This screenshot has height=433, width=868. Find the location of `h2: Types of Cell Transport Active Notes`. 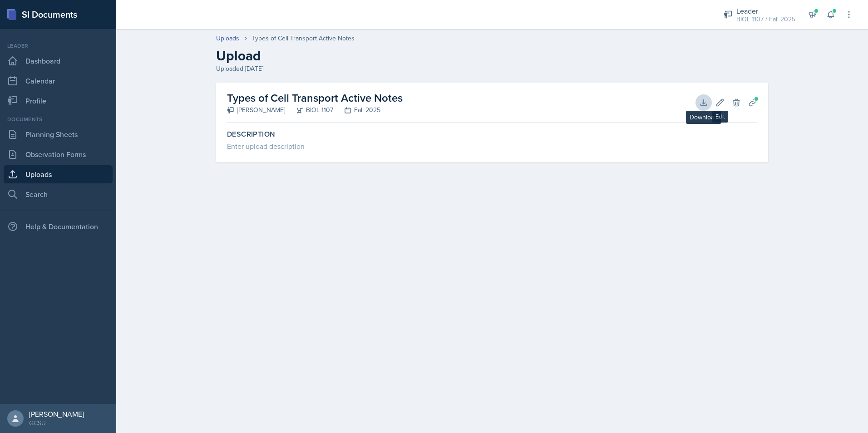

h2: Types of Cell Transport Active Notes is located at coordinates (314, 98).